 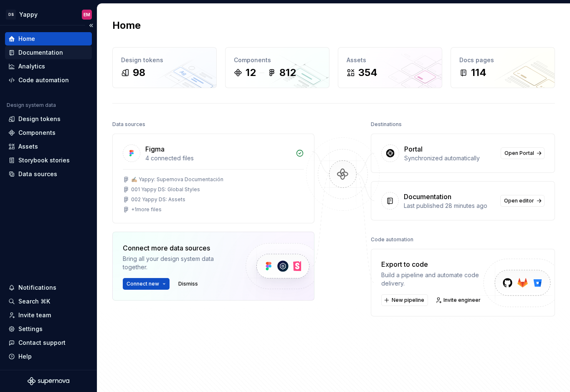 What do you see at coordinates (188, 283) in the screenshot?
I see `span: Dismiss` at bounding box center [188, 283].